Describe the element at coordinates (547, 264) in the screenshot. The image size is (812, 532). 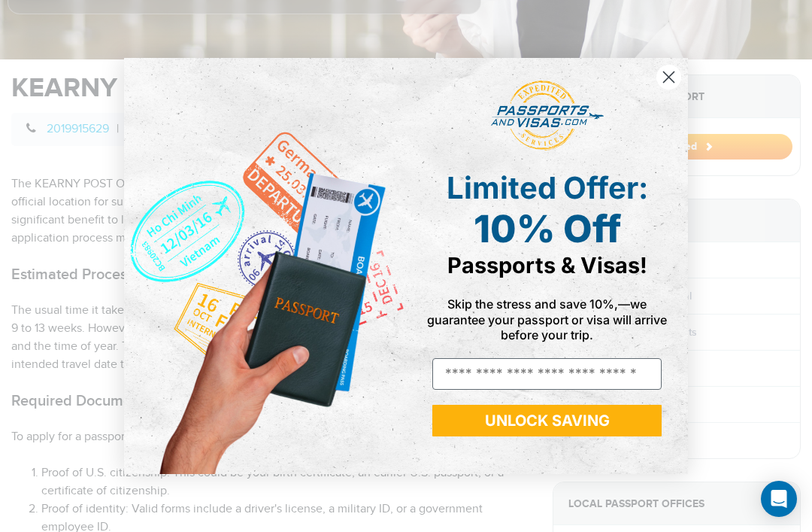
I see `span: Passports & Visas!` at that location.